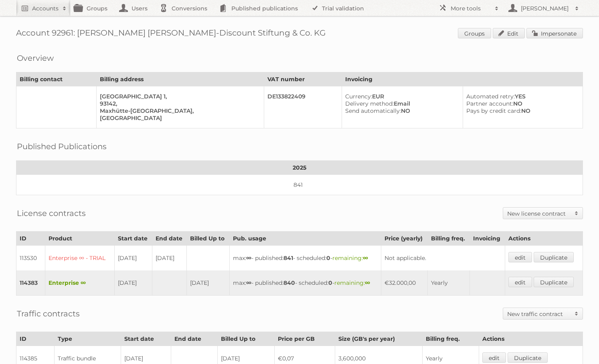  What do you see at coordinates (543, 213) in the screenshot?
I see `a: New license contract` at bounding box center [543, 213].